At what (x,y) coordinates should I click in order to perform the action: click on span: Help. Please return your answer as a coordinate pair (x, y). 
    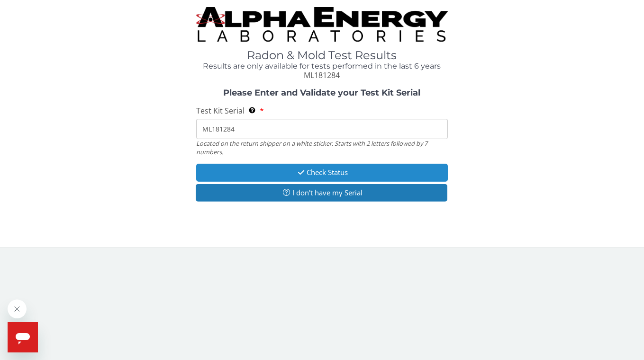
    Looking at the image, I should click on (13, 10).